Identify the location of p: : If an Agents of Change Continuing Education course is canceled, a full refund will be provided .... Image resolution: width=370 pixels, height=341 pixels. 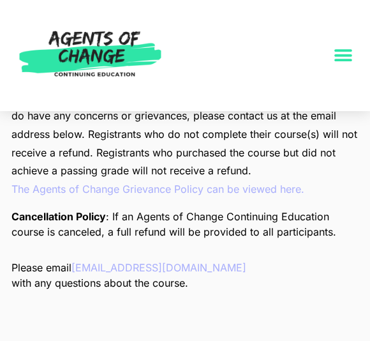
(185, 224).